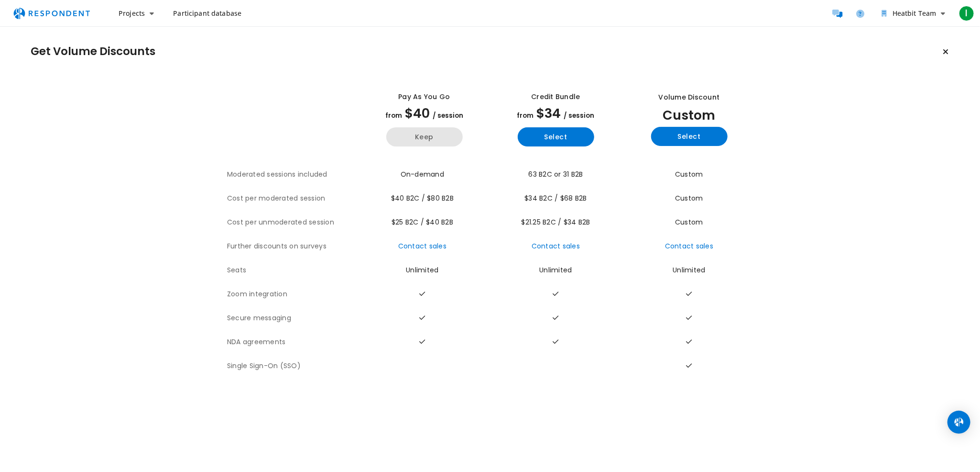 Image resolution: width=980 pixels, height=472 pixels. Describe the element at coordinates (293, 175) in the screenshot. I see `th: Moderated sessions included` at that location.